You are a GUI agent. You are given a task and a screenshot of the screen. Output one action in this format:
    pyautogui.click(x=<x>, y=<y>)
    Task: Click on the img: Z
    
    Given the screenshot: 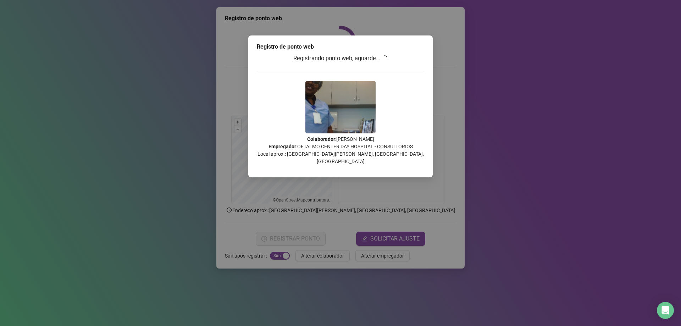 What is the action you would take?
    pyautogui.click(x=340, y=107)
    